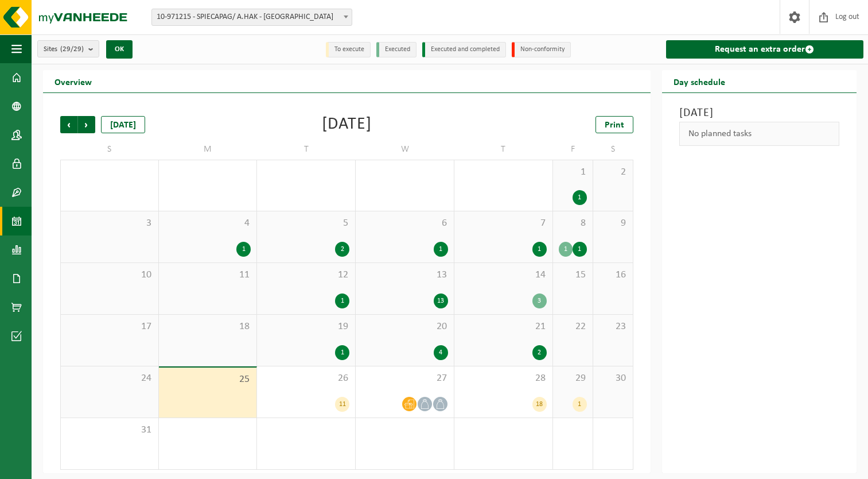  What do you see at coordinates (765, 49) in the screenshot?
I see `a: Request an extra order` at bounding box center [765, 49].